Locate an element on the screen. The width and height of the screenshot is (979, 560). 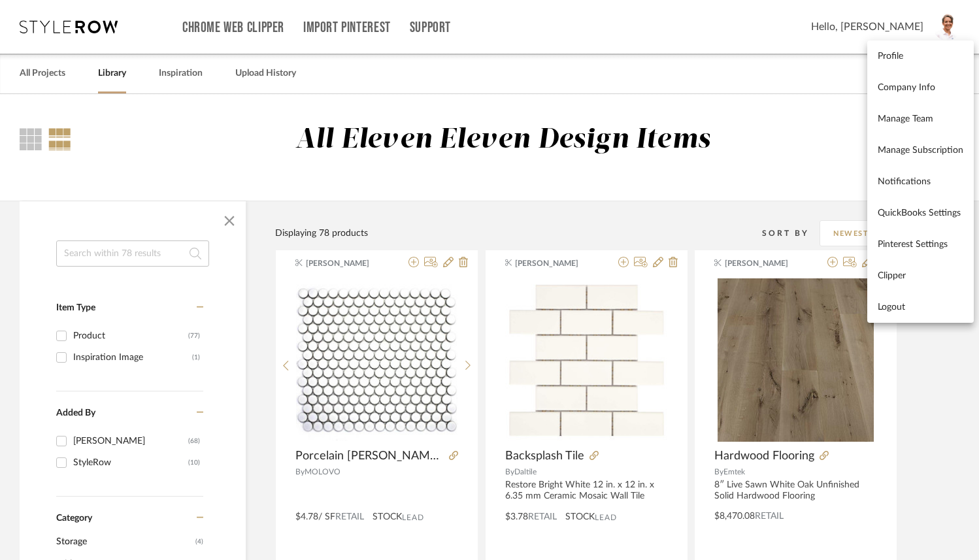
span: Pinterest Settings is located at coordinates (921, 244).